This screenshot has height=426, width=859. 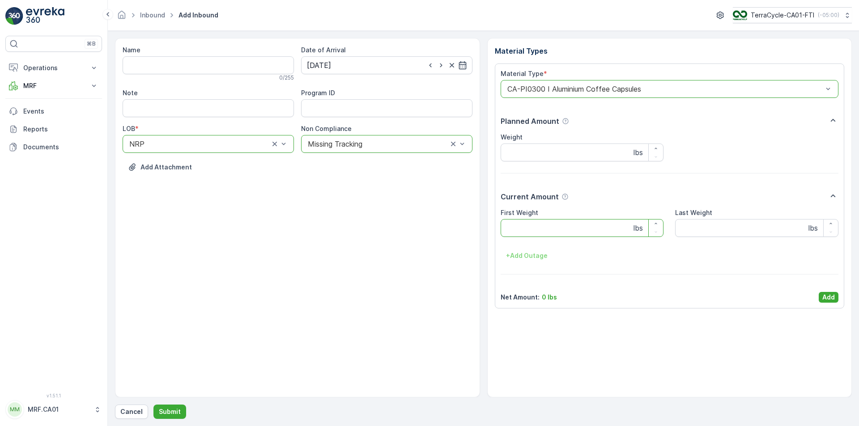 I want to click on img: TC_BVHiTW6.png, so click(x=740, y=15).